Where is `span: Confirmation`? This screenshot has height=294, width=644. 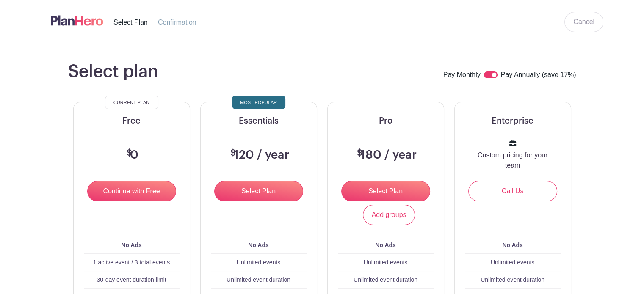
span: Confirmation is located at coordinates (177, 22).